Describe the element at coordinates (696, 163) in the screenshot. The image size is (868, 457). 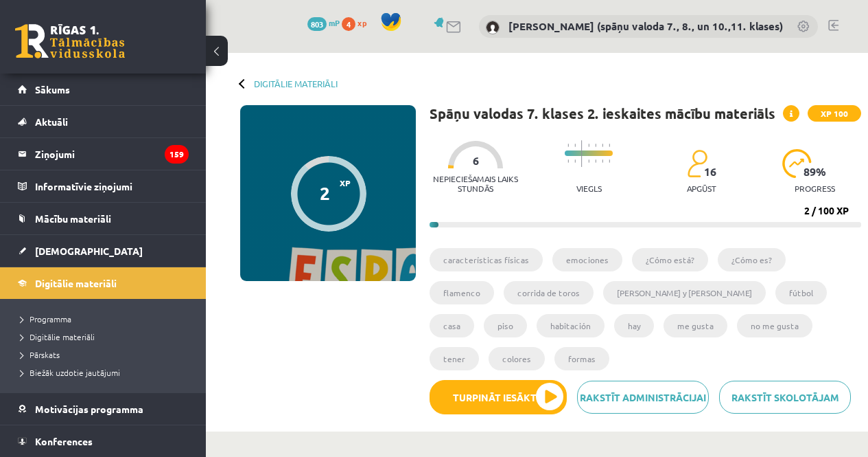
I see `img: students-c634bb4e5e11cddfef0936a35e636f08e4e9abd3cc4e673bd6f9a4125e45ecb1.svg` at that location.